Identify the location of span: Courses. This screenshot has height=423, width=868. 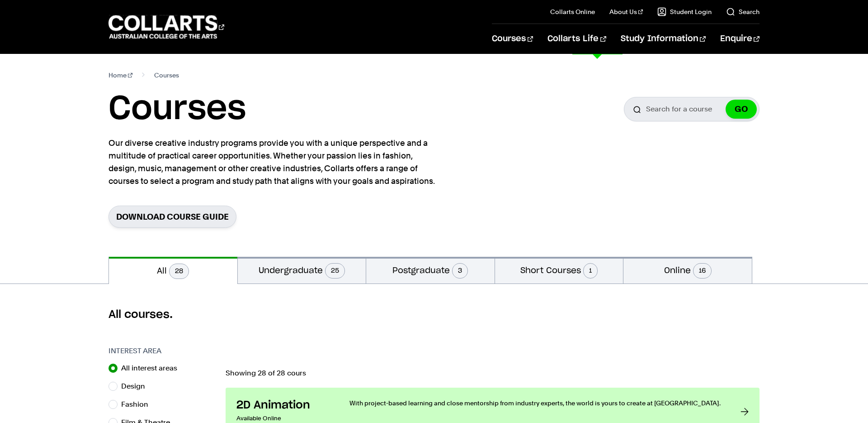
(166, 75).